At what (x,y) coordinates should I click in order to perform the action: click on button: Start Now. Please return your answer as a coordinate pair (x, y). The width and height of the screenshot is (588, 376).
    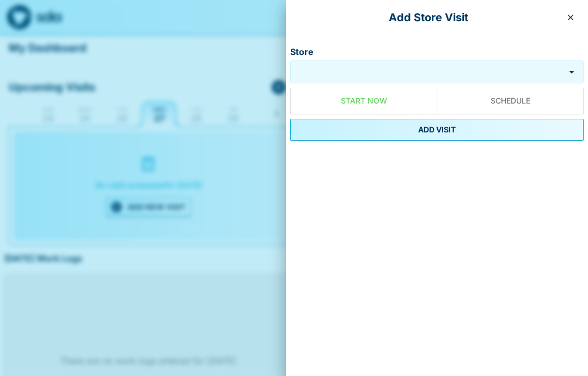
    Looking at the image, I should click on (364, 101).